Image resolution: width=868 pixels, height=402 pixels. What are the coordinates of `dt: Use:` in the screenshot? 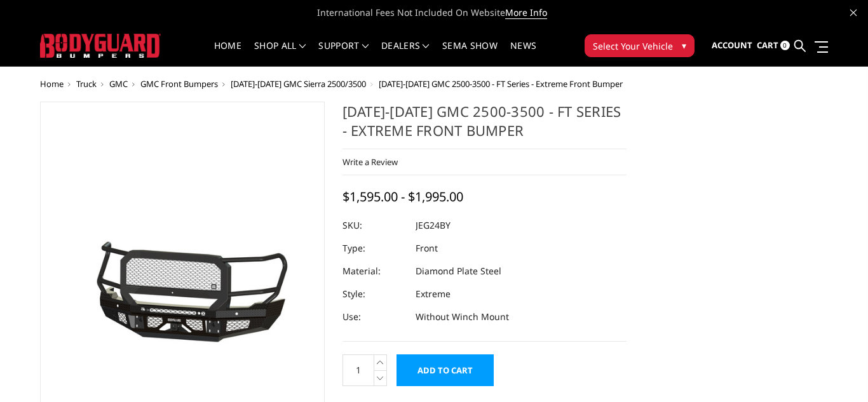 It's located at (374, 317).